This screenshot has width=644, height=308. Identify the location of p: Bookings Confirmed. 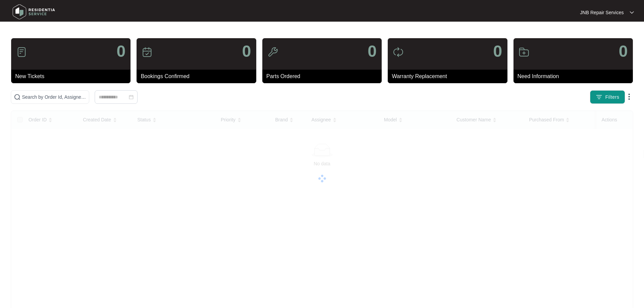
(198, 76).